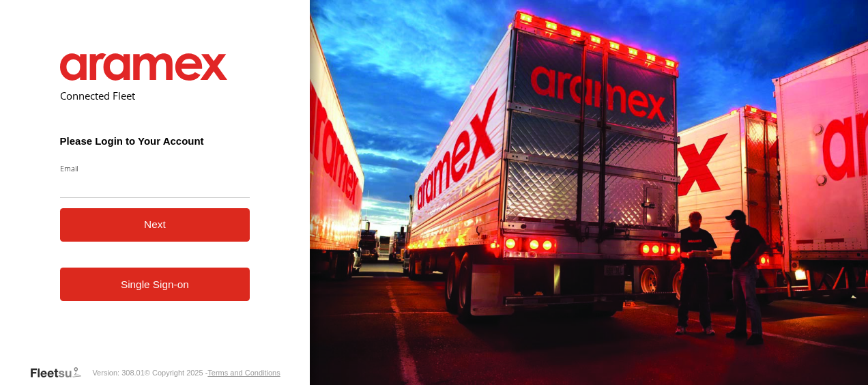 This screenshot has height=385, width=868. I want to click on img: Aramex, so click(144, 67).